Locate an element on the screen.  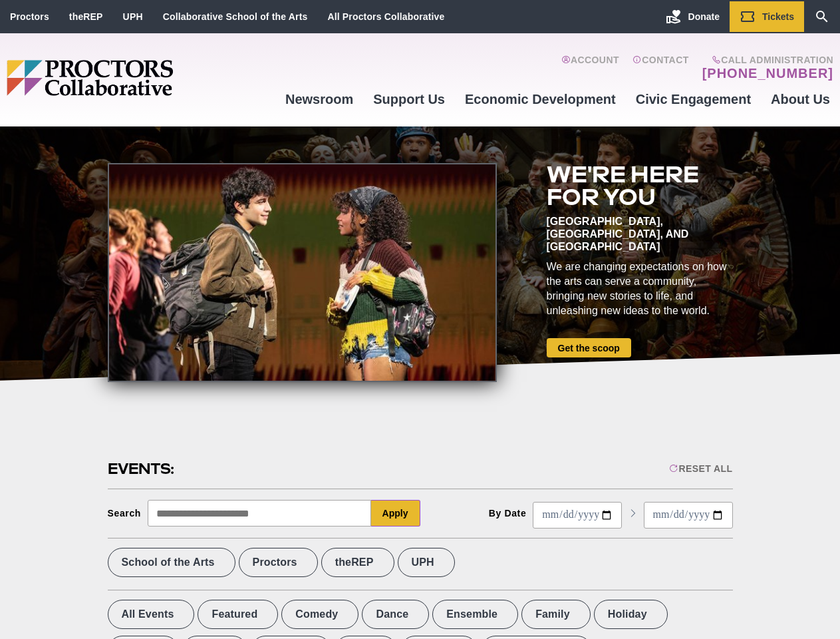
img: Proctors logo is located at coordinates (141, 78).